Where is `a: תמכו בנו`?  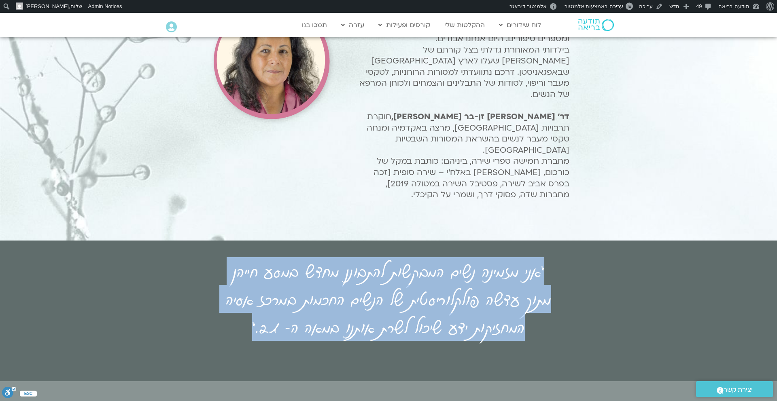
a: תמכו בנו is located at coordinates (314, 25).